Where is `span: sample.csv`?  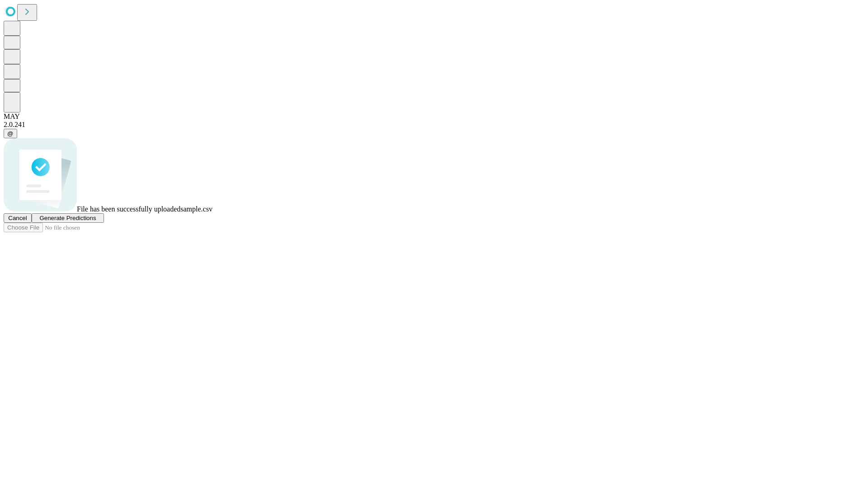
span: sample.csv is located at coordinates (196, 208).